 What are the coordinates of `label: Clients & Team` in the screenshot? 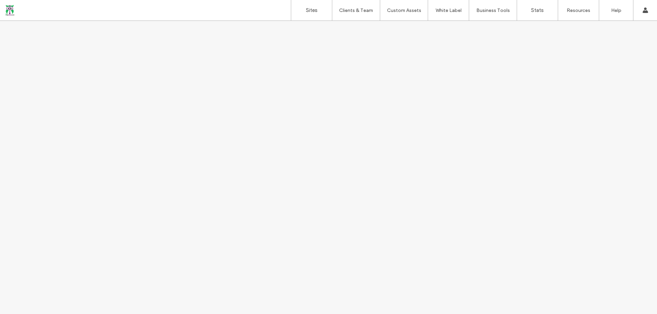 It's located at (356, 10).